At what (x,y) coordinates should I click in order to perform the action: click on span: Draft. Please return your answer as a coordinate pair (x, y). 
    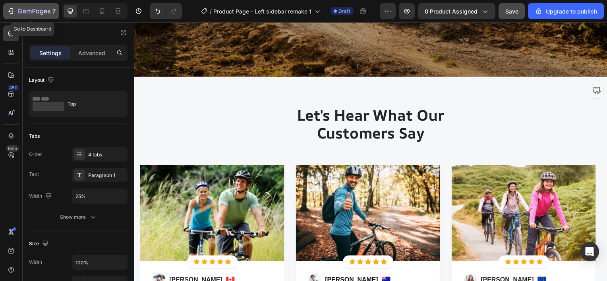
    Looking at the image, I should click on (344, 11).